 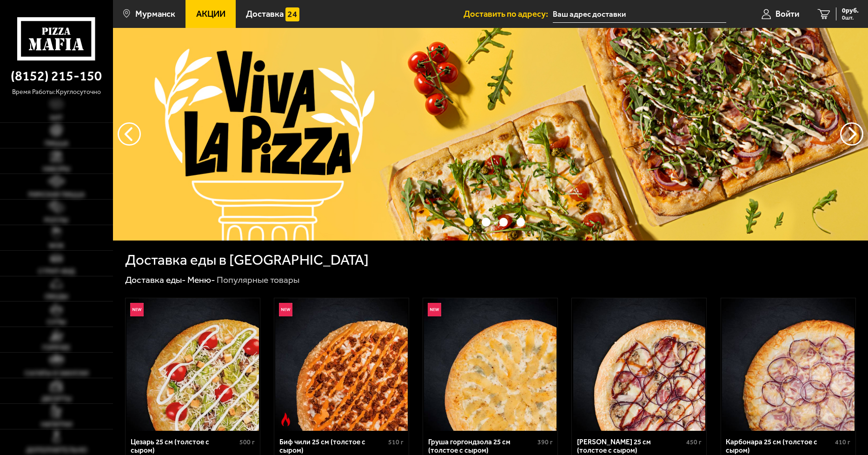 What do you see at coordinates (56, 246) in the screenshot?
I see `span: WOK` at bounding box center [56, 246].